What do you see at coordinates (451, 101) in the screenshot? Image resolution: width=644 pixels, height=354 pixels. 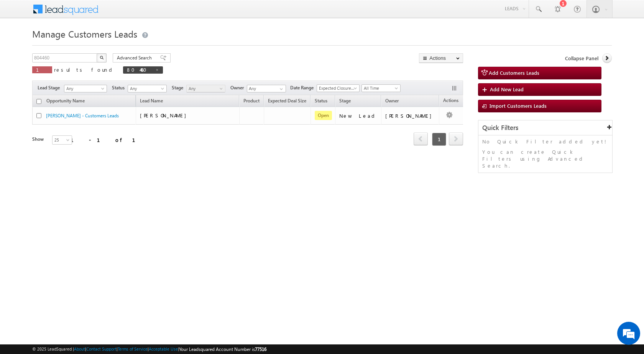 I see `span: Actions` at bounding box center [451, 101].